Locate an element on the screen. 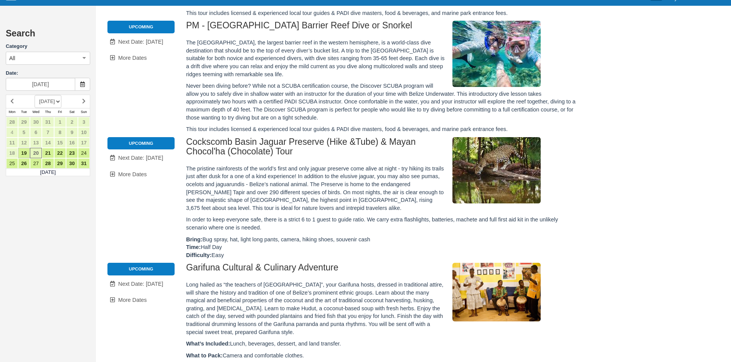 The width and height of the screenshot is (731, 362). p: Never been diving before? While not a SCUBA certification course, the Discover SCUBA program will... is located at coordinates (381, 102).